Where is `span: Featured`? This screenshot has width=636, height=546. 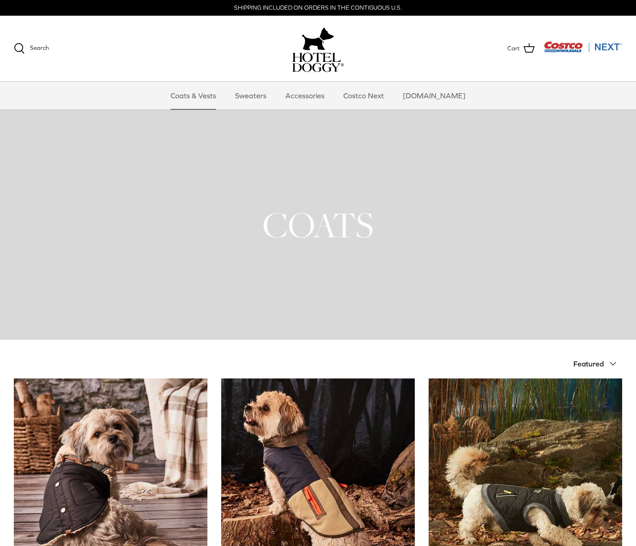 span: Featured is located at coordinates (589, 363).